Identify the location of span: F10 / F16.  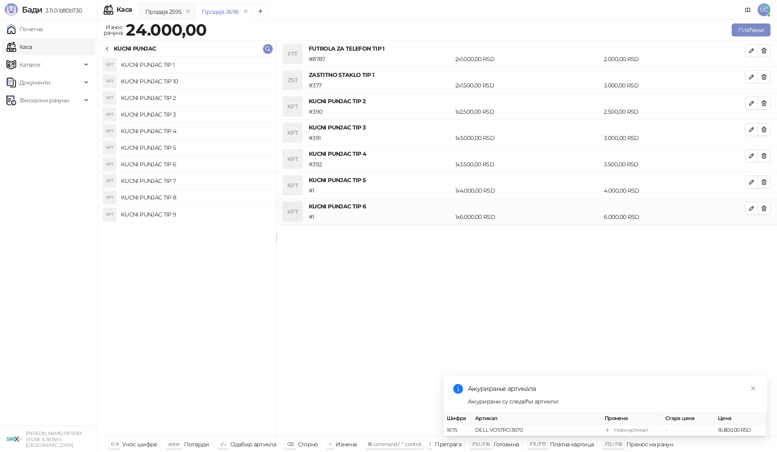
(481, 444).